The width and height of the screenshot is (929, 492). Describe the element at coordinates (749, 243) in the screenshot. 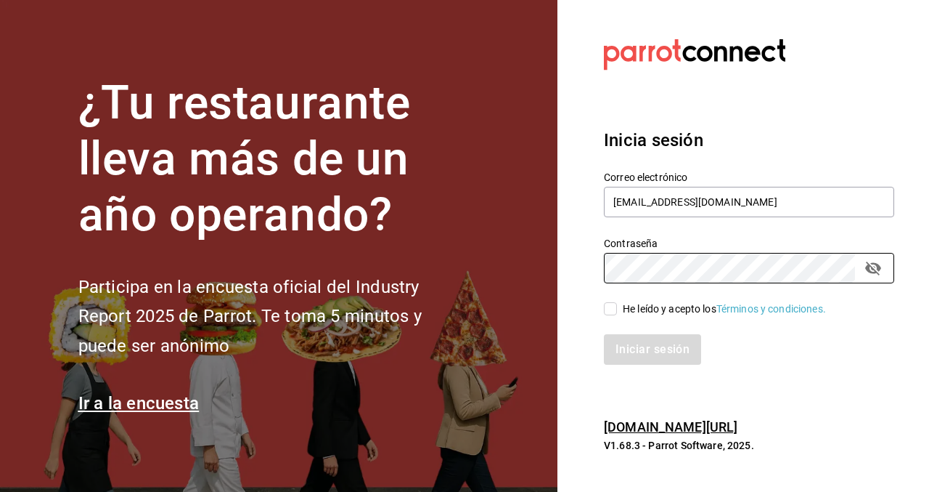

I see `label: Contraseña` at that location.